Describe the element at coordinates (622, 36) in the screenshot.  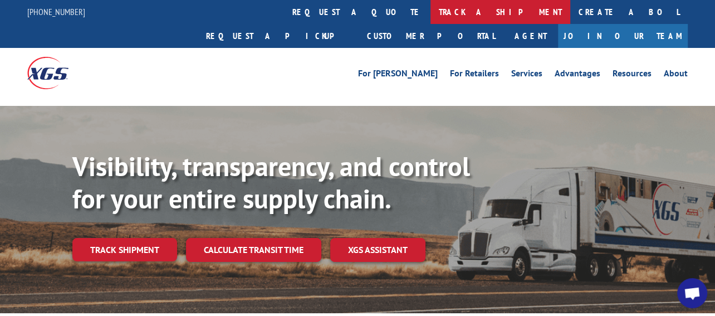
I see `a: Join Our Team` at that location.